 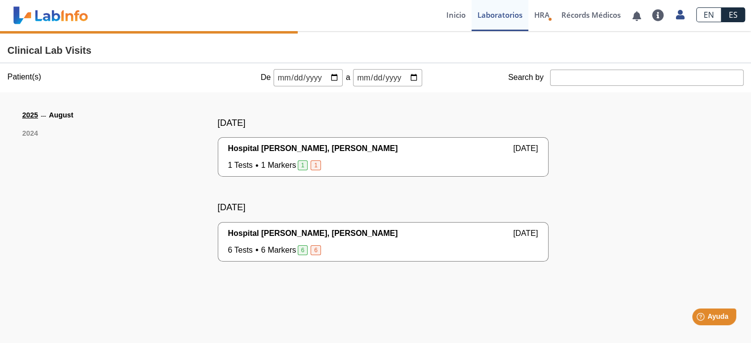 I want to click on span: Ayuda, so click(x=55, y=12).